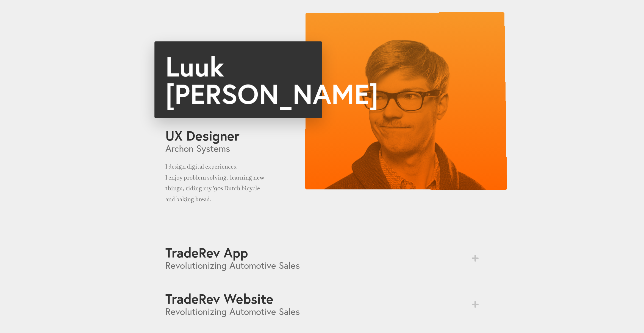 Image resolution: width=644 pixels, height=333 pixels. Describe the element at coordinates (218, 183) in the screenshot. I see `p: I design digital experiences. I enjoy problem solving, learning new things, riding my '90s Dutch ...` at that location.